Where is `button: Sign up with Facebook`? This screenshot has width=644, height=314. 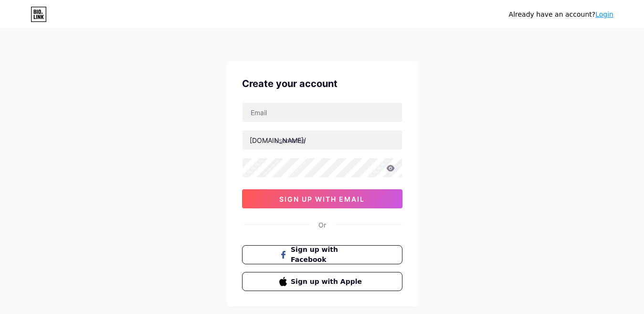 button: Sign up with Facebook is located at coordinates (322, 255).